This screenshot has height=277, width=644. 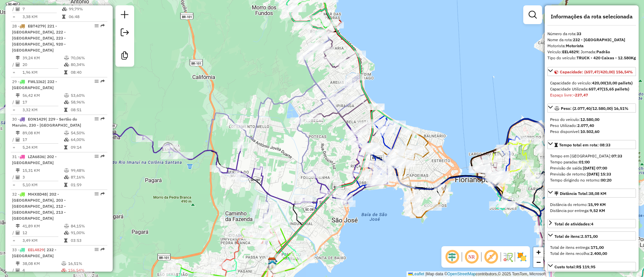 What do you see at coordinates (36, 250) in the screenshot?
I see `span: EEL4829` at bounding box center [36, 250].